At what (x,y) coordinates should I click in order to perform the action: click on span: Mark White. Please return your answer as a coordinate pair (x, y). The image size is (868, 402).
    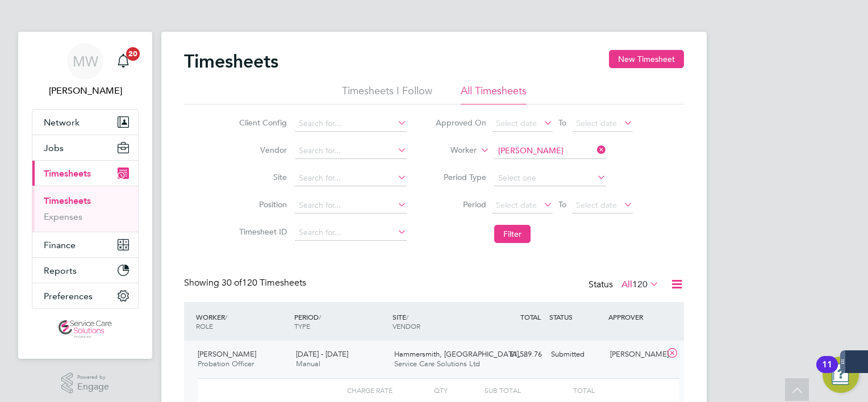
    Looking at the image, I should click on (85, 91).